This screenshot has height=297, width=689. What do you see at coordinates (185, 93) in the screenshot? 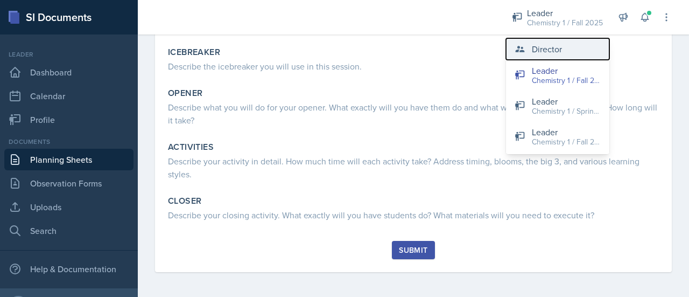
I see `label: Opener` at bounding box center [185, 93].